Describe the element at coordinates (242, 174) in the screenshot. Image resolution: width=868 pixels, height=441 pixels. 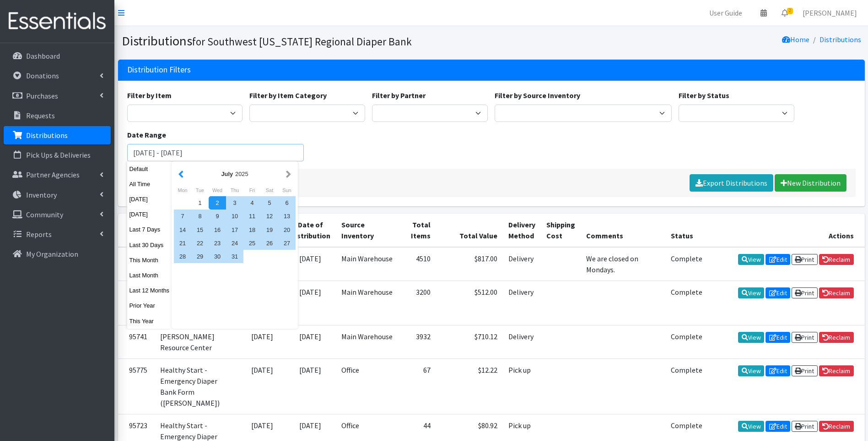
I see `span: 2025` at that location.